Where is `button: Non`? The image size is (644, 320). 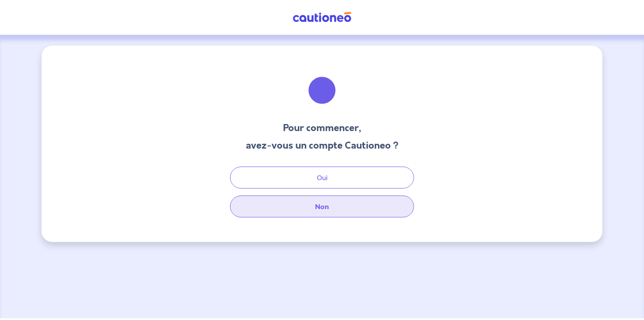 button: Non is located at coordinates (322, 206).